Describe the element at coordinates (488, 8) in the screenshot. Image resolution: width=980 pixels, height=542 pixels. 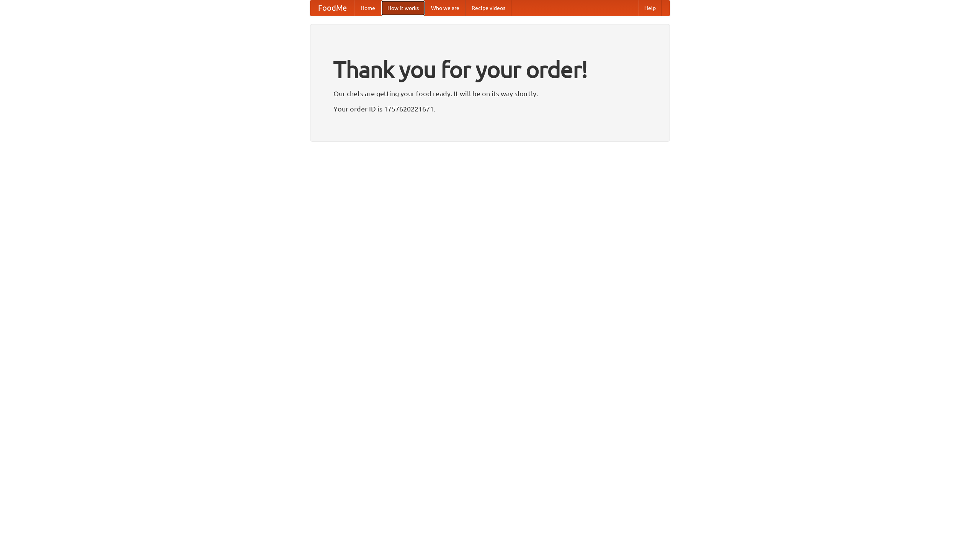
I see `a: Recipe videos` at that location.